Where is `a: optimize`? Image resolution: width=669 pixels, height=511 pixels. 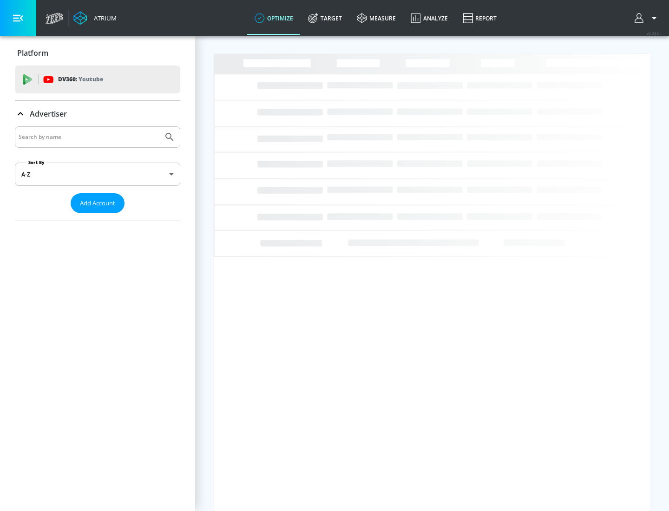
a: optimize is located at coordinates (274, 18).